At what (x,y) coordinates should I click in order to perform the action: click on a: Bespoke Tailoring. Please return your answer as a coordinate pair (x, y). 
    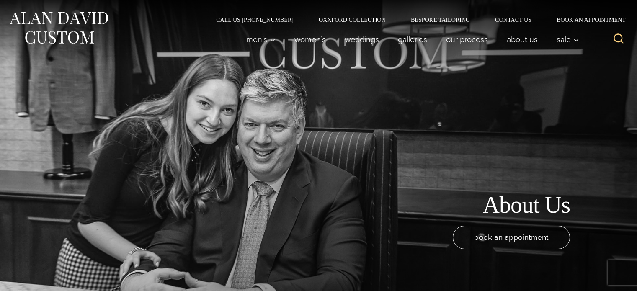
    Looking at the image, I should click on (440, 20).